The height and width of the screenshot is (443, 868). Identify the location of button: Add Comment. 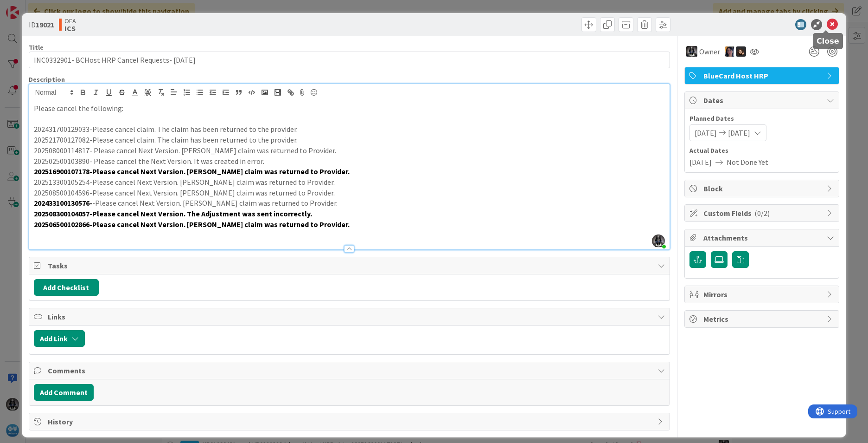
(63, 392).